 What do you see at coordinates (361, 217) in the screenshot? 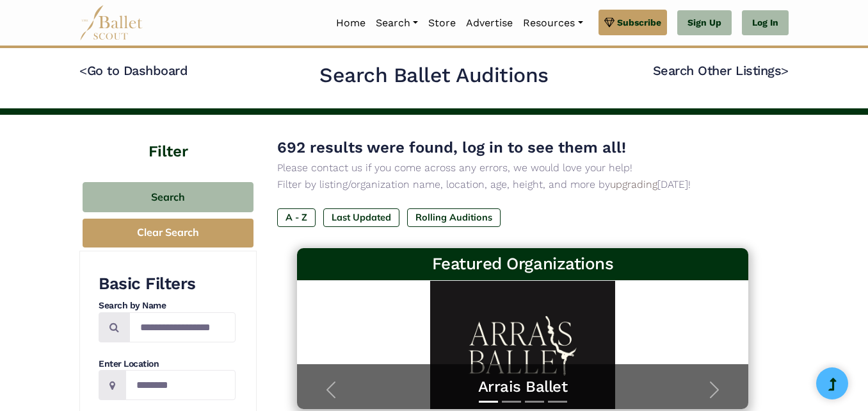
I see `label: Last Updated` at bounding box center [361, 217].